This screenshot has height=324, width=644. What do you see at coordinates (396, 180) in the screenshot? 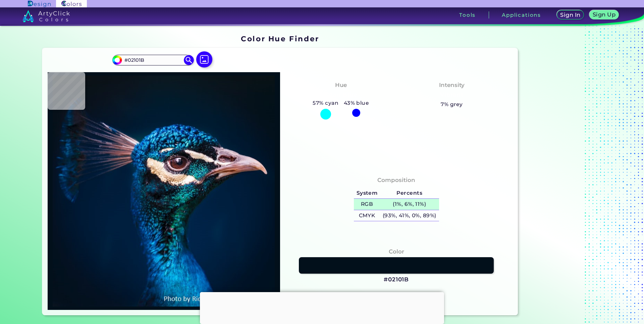
I see `h4: Composition` at bounding box center [396, 180].